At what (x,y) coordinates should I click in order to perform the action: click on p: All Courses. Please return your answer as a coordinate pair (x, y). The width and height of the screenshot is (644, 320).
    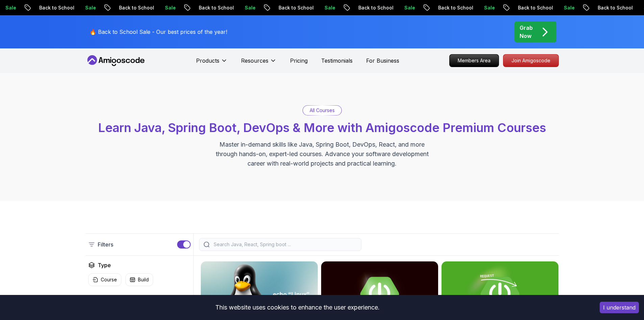
    Looking at the image, I should click on (322, 110).